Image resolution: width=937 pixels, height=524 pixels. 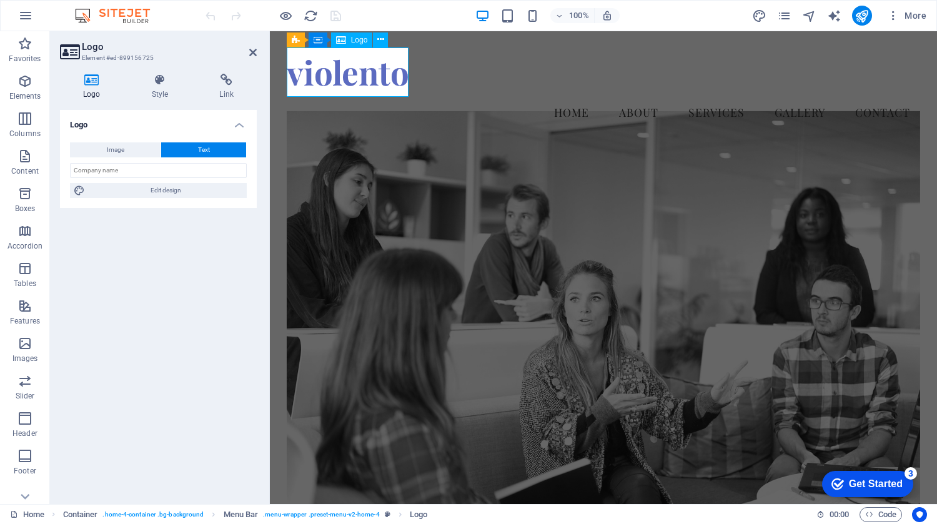 What do you see at coordinates (607, 16) in the screenshot?
I see `i: On resize automatically adjust zoom level to fit chosen device.` at bounding box center [607, 16].